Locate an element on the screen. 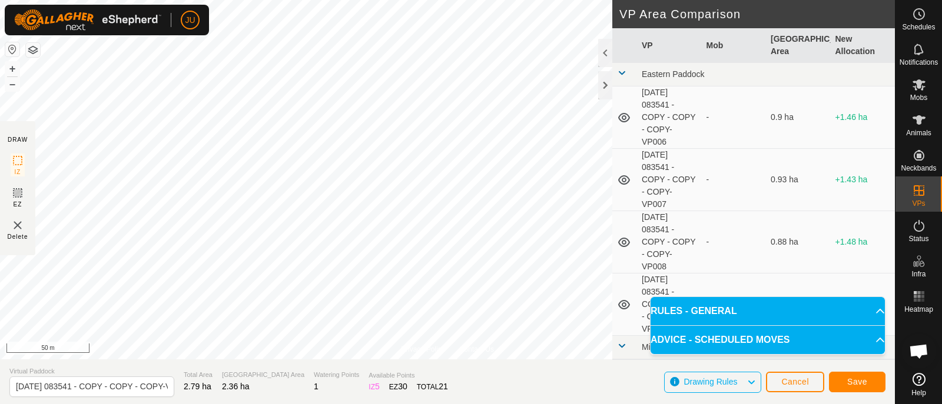  span: IZ is located at coordinates (18, 172).